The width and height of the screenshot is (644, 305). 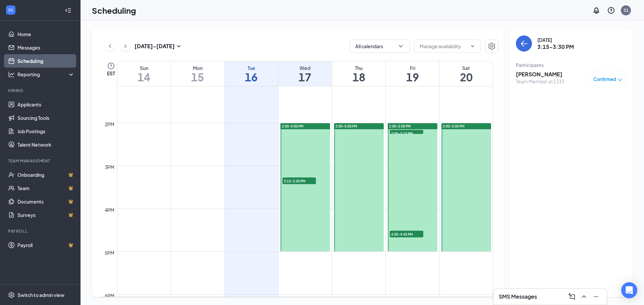 I want to click on a: Settings, so click(x=491, y=46).